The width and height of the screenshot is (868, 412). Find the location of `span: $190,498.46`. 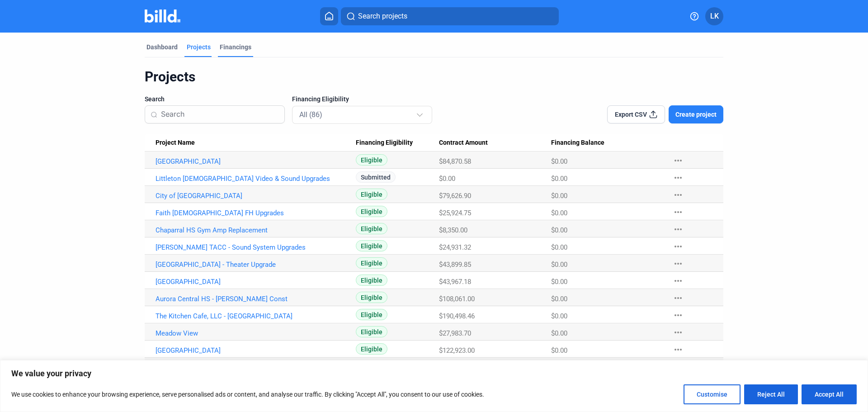

span: $190,498.46 is located at coordinates (457, 316).